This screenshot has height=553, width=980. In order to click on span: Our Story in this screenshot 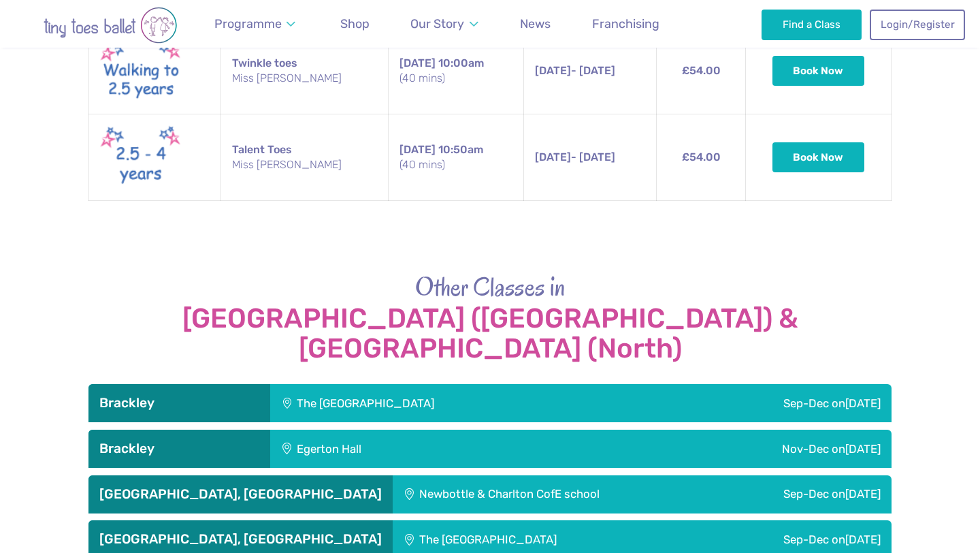, I will do `click(437, 23)`.